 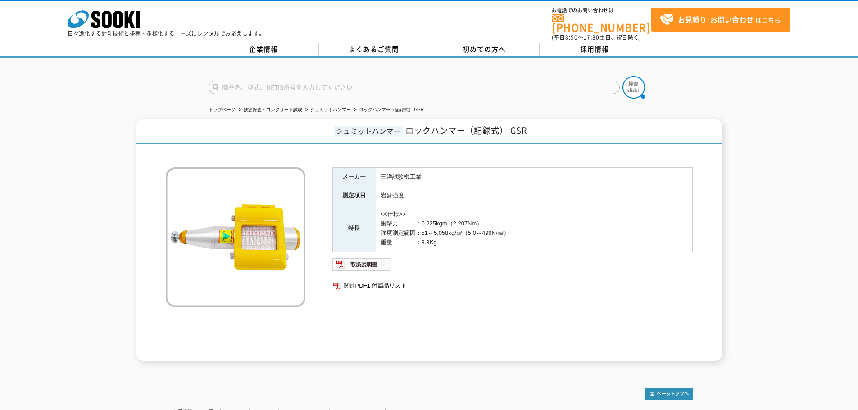 What do you see at coordinates (466, 130) in the screenshot?
I see `span: ロックハンマー（記録式） GSR` at bounding box center [466, 130].